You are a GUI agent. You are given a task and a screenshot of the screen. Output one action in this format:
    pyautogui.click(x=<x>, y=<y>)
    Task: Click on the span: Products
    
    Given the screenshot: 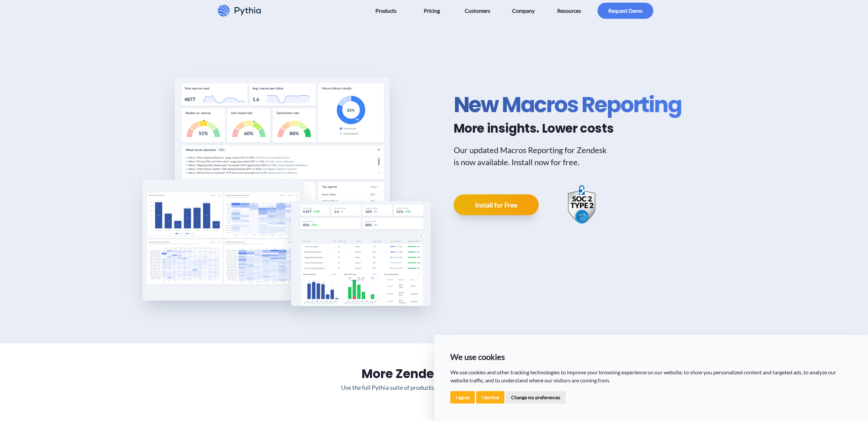 What is the action you would take?
    pyautogui.click(x=386, y=11)
    